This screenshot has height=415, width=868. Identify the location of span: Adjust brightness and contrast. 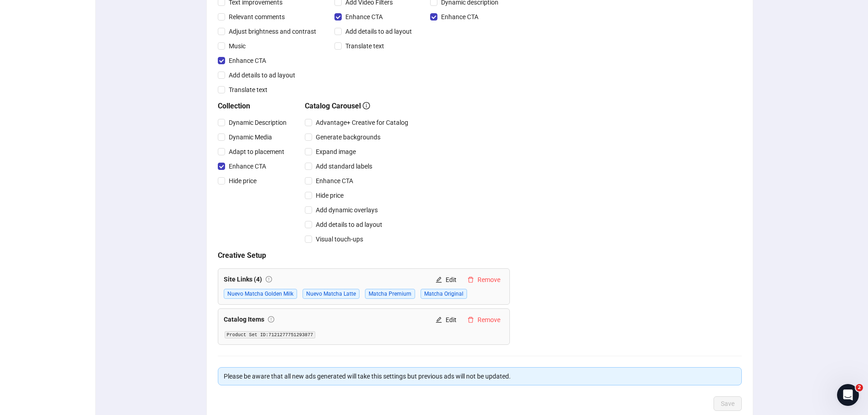
(272, 32).